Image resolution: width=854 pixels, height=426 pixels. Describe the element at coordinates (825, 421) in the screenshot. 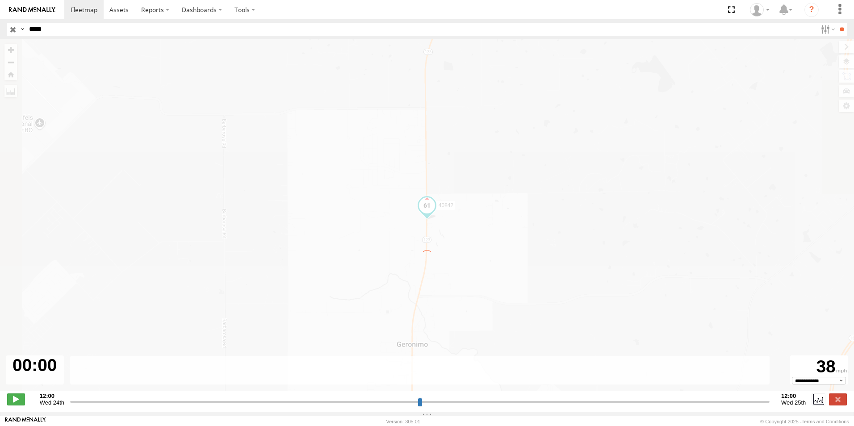

I see `a: Terms and Conditions` at that location.